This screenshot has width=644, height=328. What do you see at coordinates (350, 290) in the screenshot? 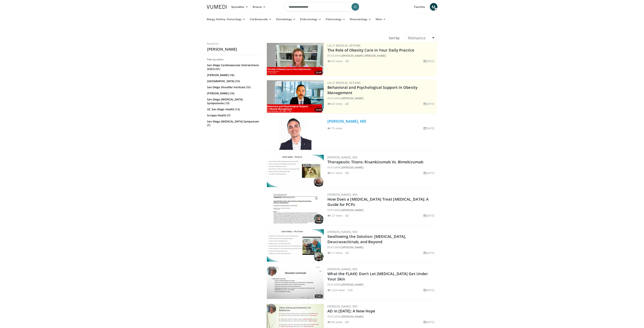
I see `li: 21` at bounding box center [350, 290].